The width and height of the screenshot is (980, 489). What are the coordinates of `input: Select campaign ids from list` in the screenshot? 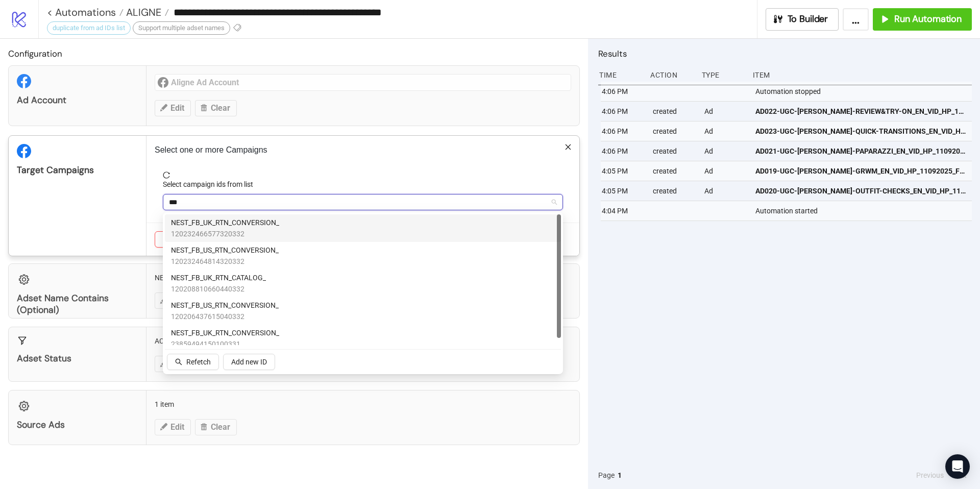 It's located at (174, 202).